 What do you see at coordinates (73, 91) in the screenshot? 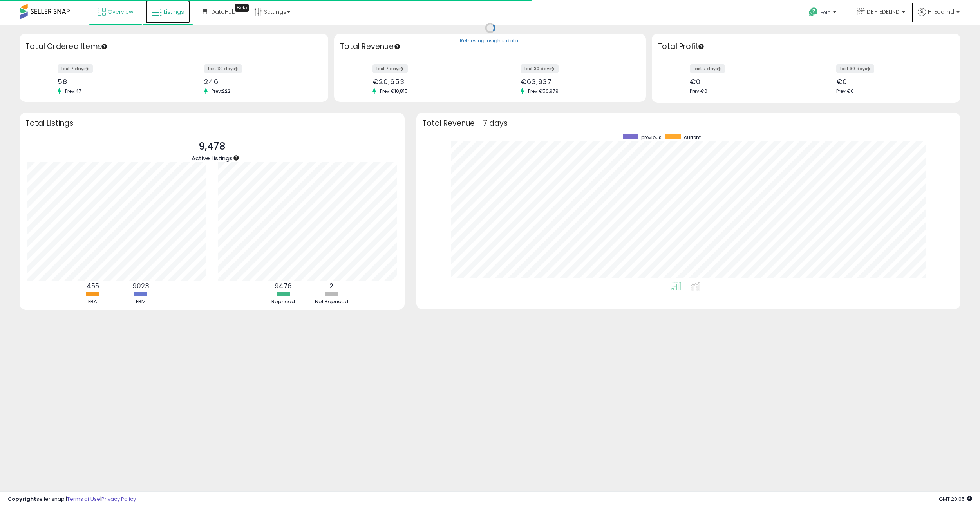
I see `span: Prev: 47` at bounding box center [73, 91].